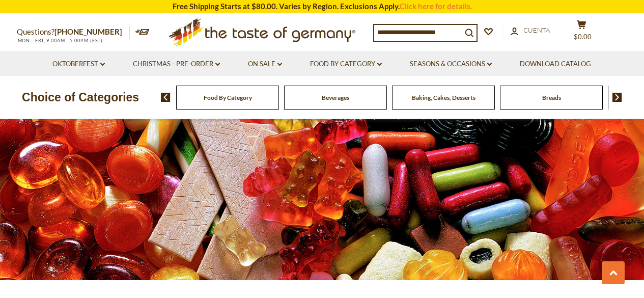  I want to click on span: Cuenta, so click(536, 30).